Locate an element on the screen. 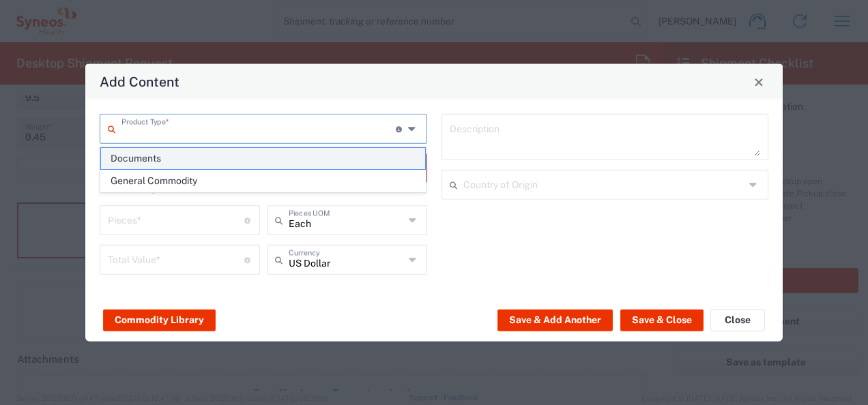 This screenshot has height=405, width=868. button: Commodity Library is located at coordinates (159, 320).